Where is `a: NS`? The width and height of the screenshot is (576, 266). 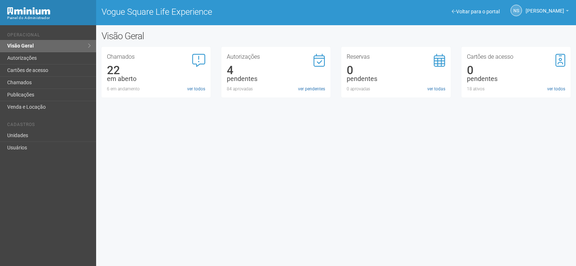
a: NS is located at coordinates (516, 10).